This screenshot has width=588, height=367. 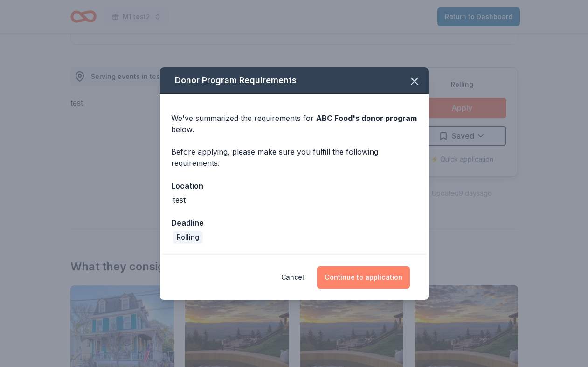 I want to click on div: Rolling, so click(x=188, y=238).